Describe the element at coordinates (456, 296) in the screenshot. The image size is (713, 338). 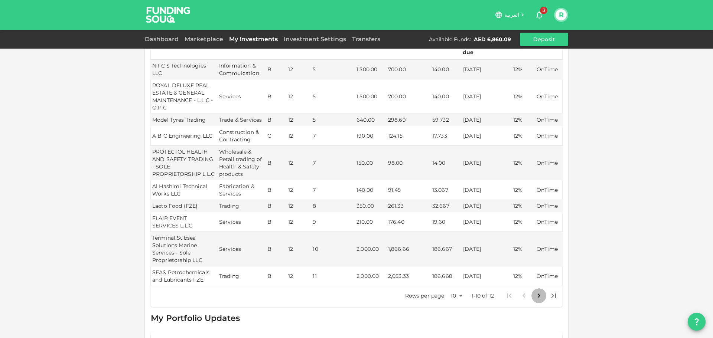
I see `div: 10` at that location.